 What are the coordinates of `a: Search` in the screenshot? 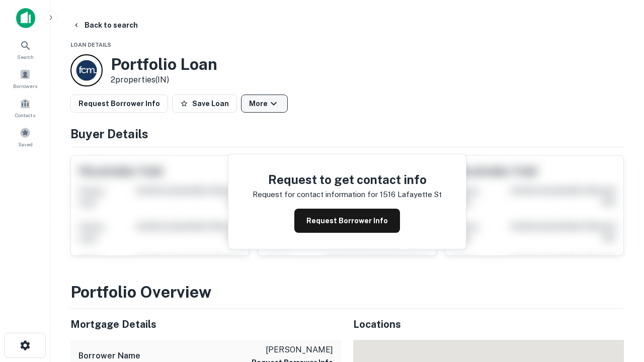 It's located at (25, 49).